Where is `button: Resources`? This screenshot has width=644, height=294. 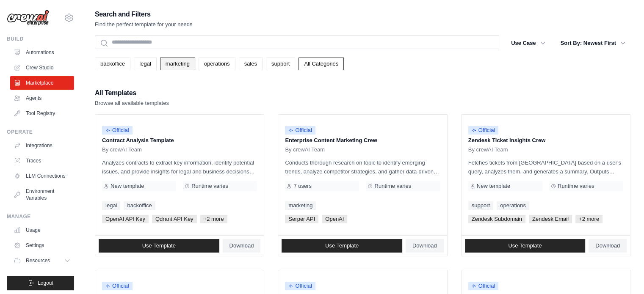
button: Resources is located at coordinates (42, 261).